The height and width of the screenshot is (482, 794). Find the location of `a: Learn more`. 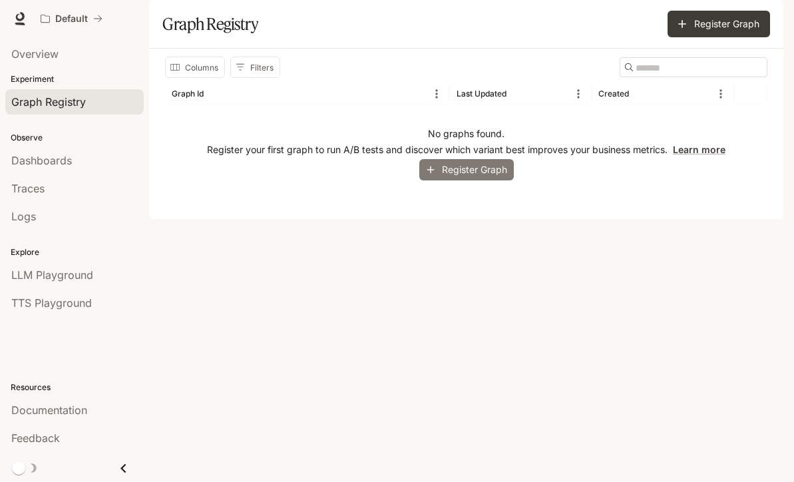

a: Learn more is located at coordinates (699, 149).